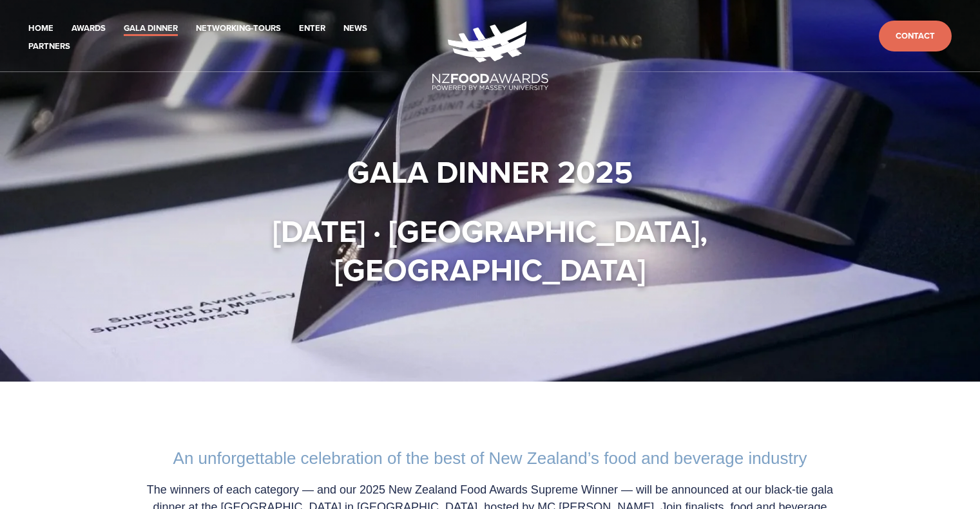 The image size is (980, 509). What do you see at coordinates (239, 29) in the screenshot?
I see `a: Networking-Tours` at bounding box center [239, 29].